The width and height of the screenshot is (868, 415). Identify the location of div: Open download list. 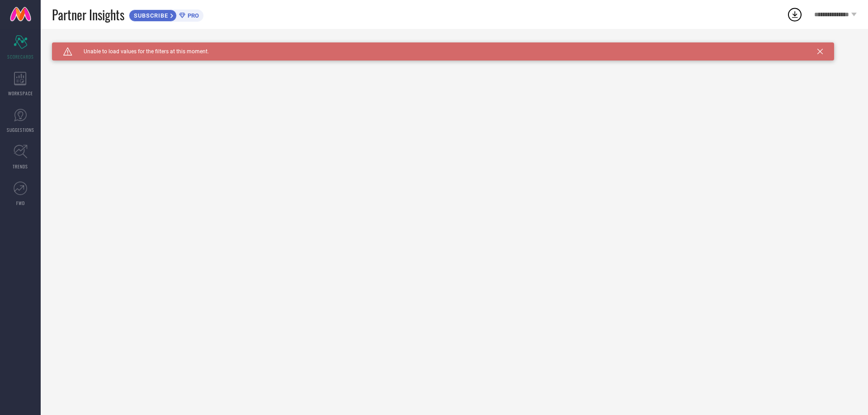
(795, 14).